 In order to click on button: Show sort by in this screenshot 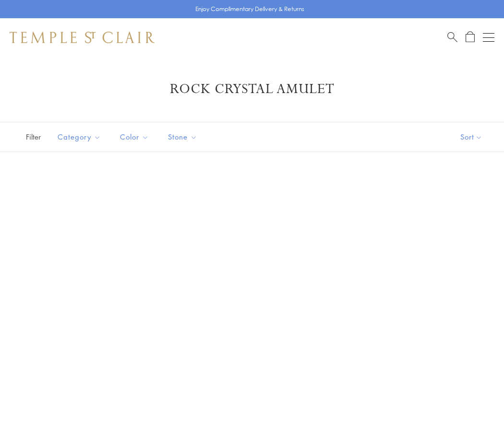, I will do `click(471, 137)`.